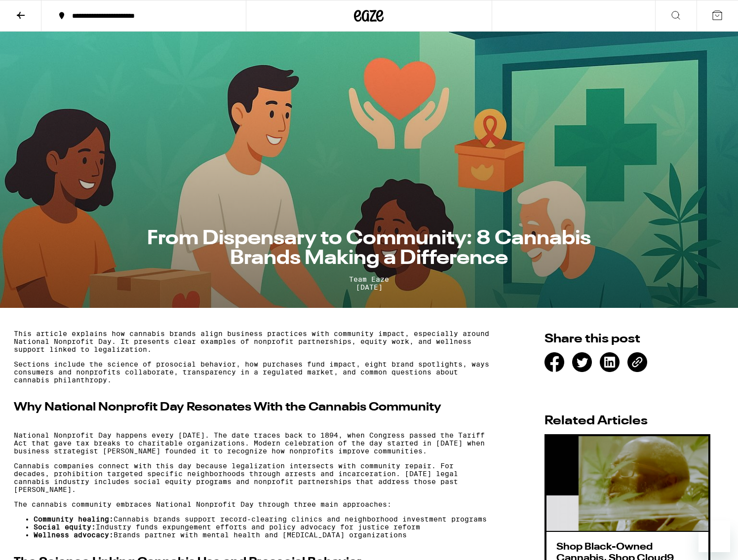 This screenshot has height=560, width=738. I want to click on h1: From Dispensary to Community: 8 Cannabis Brands Making a Difference, so click(369, 248).